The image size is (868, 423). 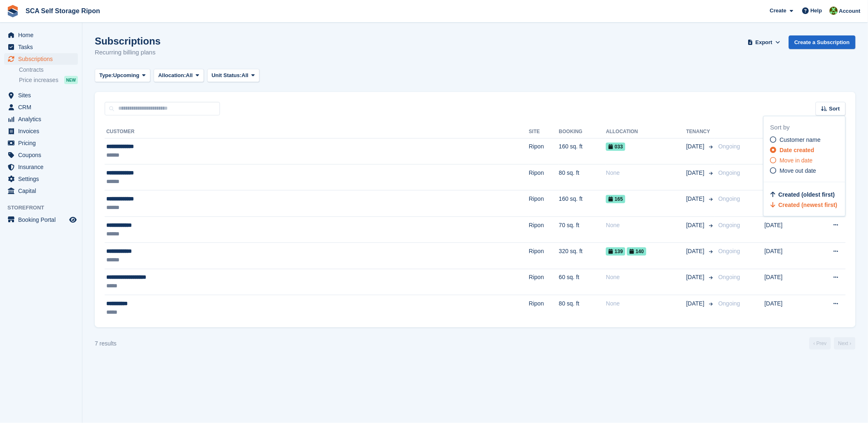 I want to click on span: Customer name, so click(x=800, y=139).